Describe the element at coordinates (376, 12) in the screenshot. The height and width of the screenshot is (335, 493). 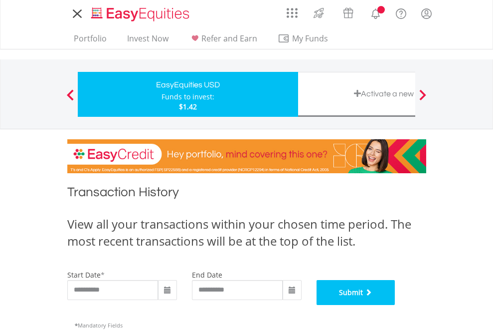
I see `a: Notifications` at that location.